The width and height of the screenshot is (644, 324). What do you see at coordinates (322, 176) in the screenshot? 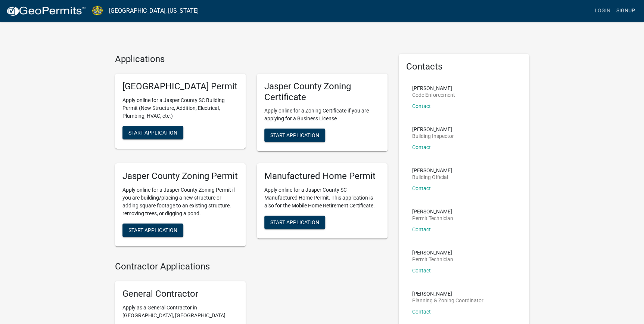
I see `h5: Manufactured Home Permit` at bounding box center [322, 176].